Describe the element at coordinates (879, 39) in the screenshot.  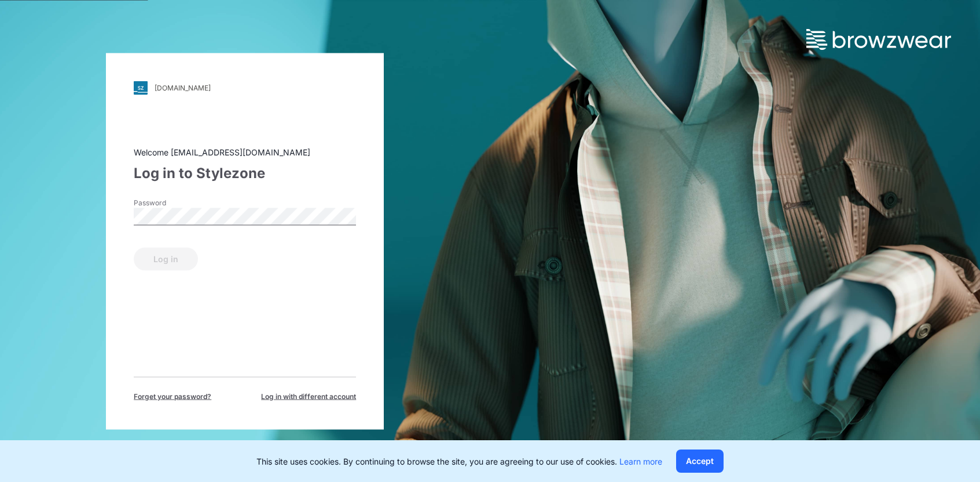
I see `img: browzwear-logo.73288ffb.svg` at that location.